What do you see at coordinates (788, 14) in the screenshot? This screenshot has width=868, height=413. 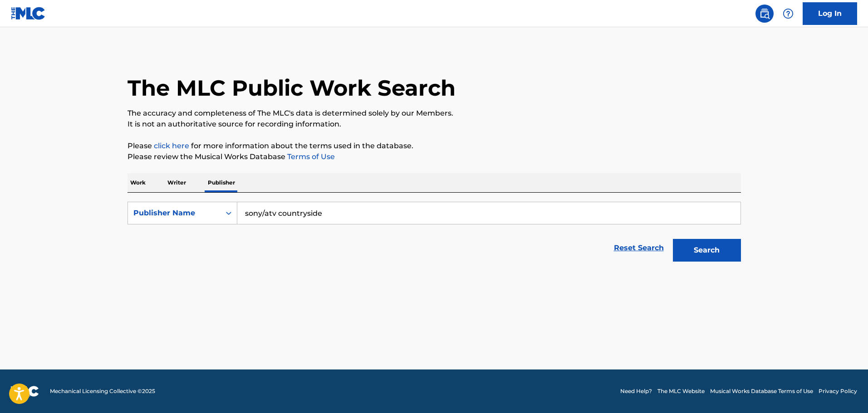 I see `img: help` at bounding box center [788, 14].